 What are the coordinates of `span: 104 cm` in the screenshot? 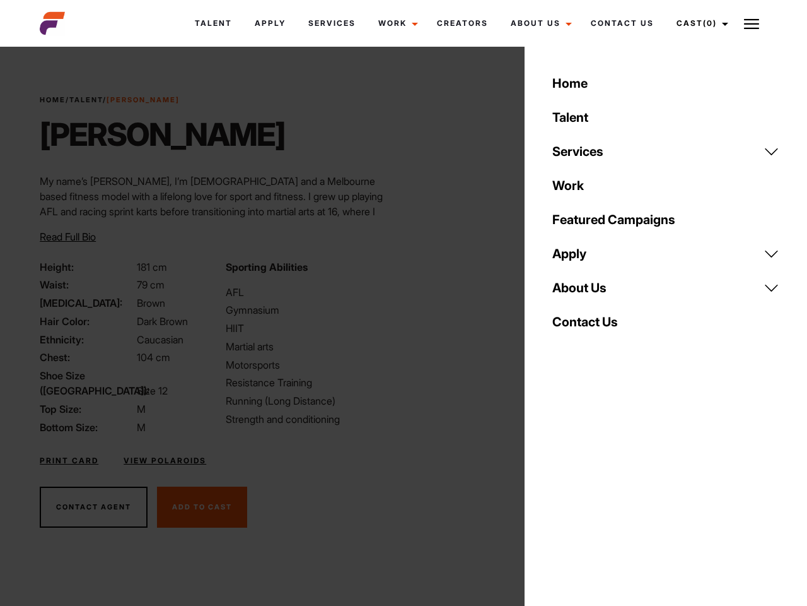 It's located at (153, 357).